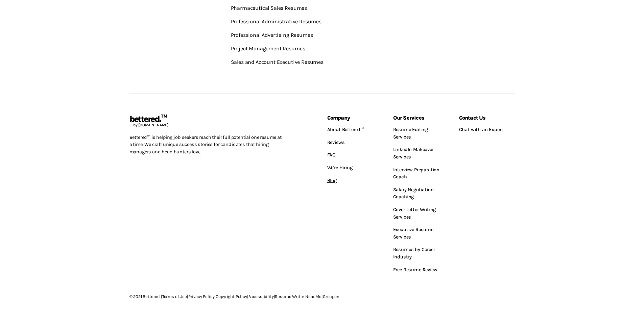 The image size is (644, 327). What do you see at coordinates (322, 22) in the screenshot?
I see `p: Professional Administrative Resumes` at bounding box center [322, 22].